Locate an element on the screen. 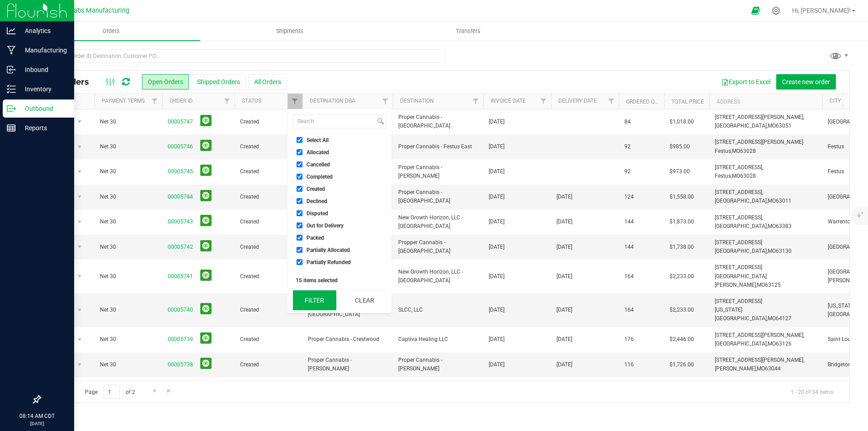  span: 64127 is located at coordinates (784, 318).